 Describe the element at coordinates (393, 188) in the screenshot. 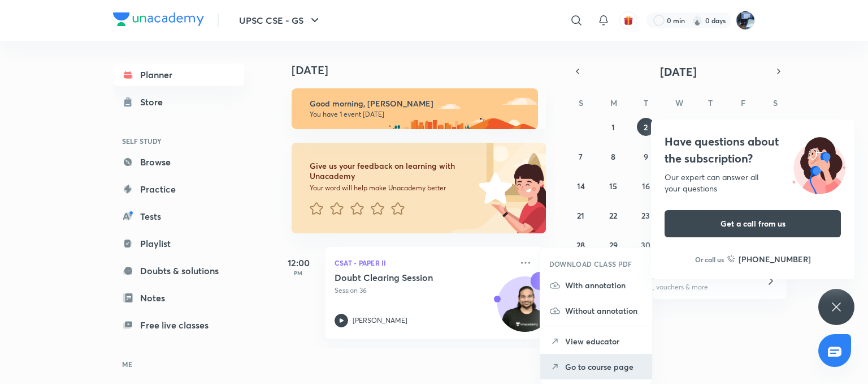

I see `p: Your word will help make Unacademy better` at that location.